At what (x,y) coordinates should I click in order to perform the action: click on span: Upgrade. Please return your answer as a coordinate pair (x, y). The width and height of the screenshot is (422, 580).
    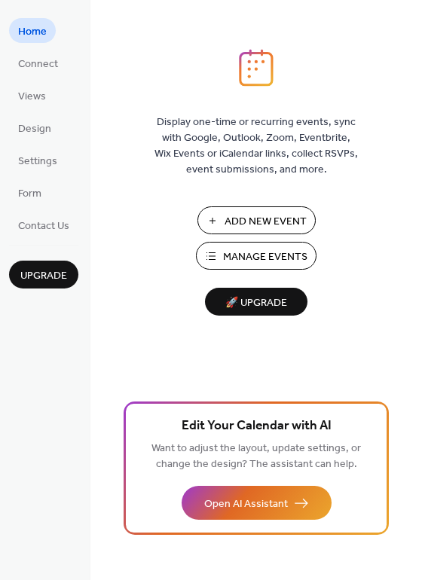
    Looking at the image, I should click on (44, 276).